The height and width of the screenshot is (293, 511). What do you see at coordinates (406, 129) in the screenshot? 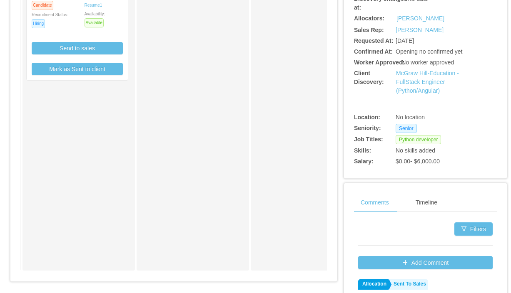
I see `span: Senior` at bounding box center [406, 129].